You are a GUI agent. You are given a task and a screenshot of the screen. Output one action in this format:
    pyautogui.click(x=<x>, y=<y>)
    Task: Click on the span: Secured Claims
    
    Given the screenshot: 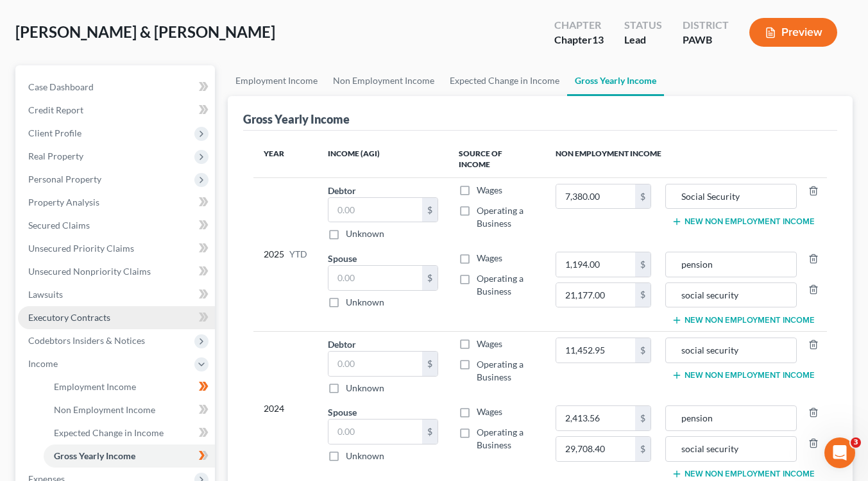 What is the action you would take?
    pyautogui.click(x=59, y=225)
    